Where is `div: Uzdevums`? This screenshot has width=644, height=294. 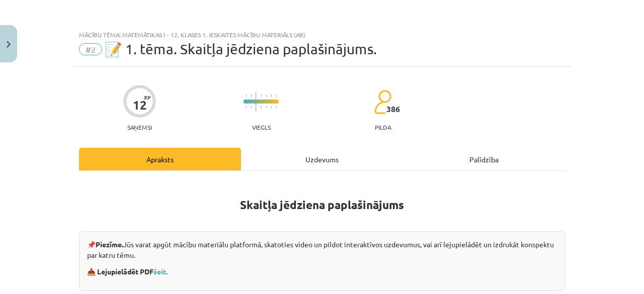
div: Uzdevums is located at coordinates (322, 159).